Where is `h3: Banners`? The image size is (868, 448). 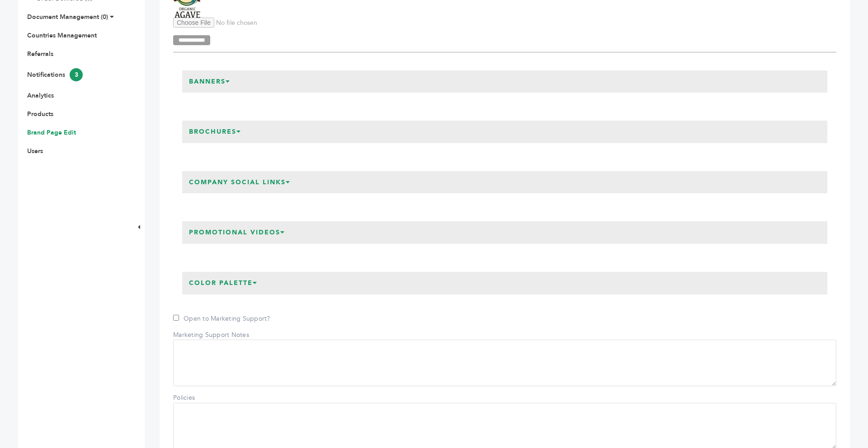
h3: Banners is located at coordinates (210, 82).